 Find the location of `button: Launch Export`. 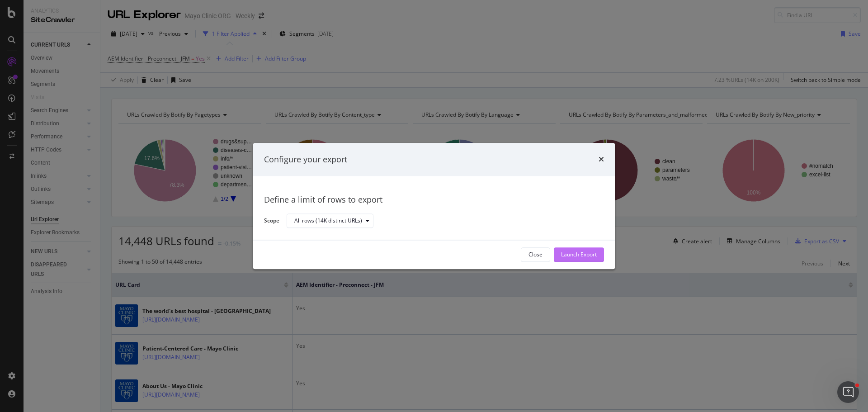

button: Launch Export is located at coordinates (579, 254).